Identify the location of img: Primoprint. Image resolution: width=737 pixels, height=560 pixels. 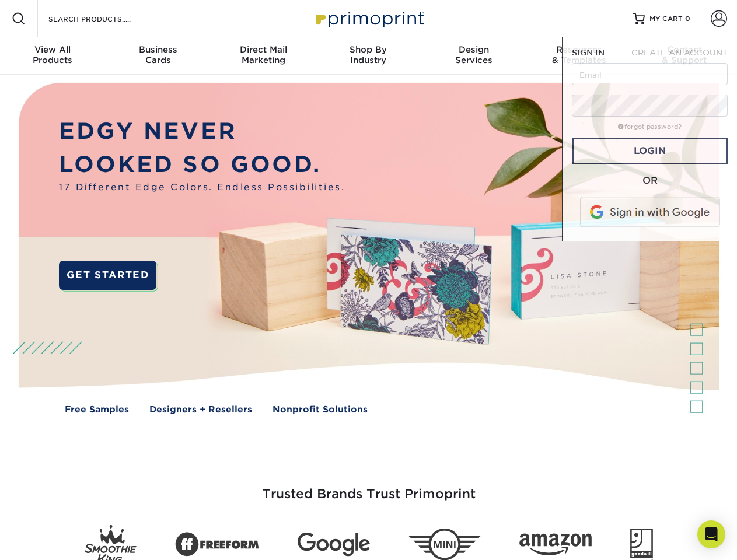
(369, 19).